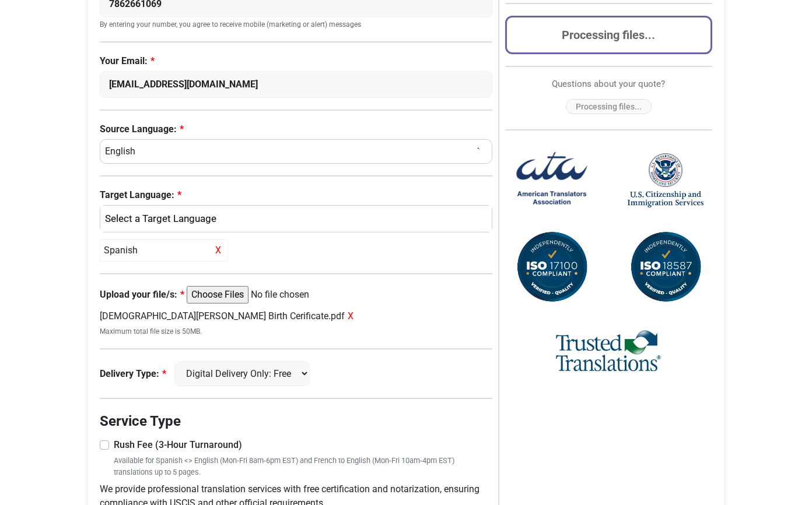 Image resolution: width=812 pixels, height=505 pixels. What do you see at coordinates (178, 444) in the screenshot?
I see `strong: Rush Fee (3-Hour Turnaround)` at bounding box center [178, 444].